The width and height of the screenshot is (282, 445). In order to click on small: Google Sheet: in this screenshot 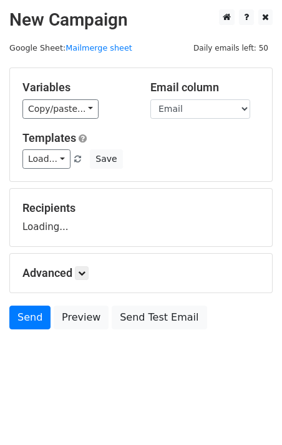, I will do `click(71, 47)`.